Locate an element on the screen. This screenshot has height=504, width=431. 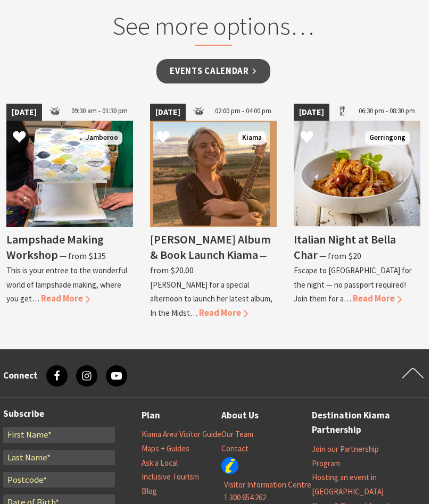
span: ⁠— from $20 is located at coordinates (340, 256).